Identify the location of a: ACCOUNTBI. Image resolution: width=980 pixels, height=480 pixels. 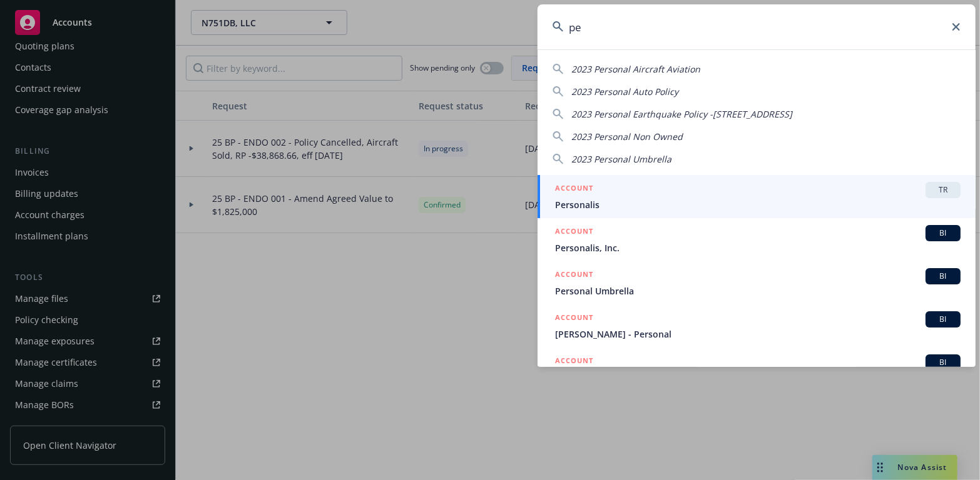
(757, 369).